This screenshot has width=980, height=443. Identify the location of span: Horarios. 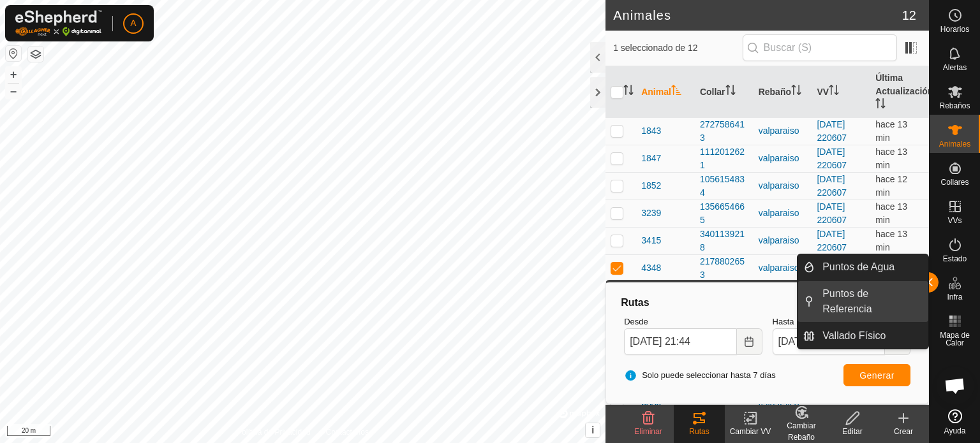
(954, 30).